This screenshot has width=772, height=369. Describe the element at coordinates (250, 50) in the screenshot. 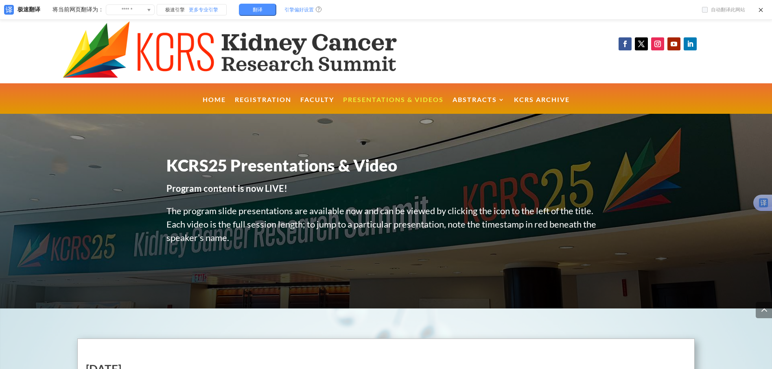

I see `img: KCRS generic logo wide` at that location.